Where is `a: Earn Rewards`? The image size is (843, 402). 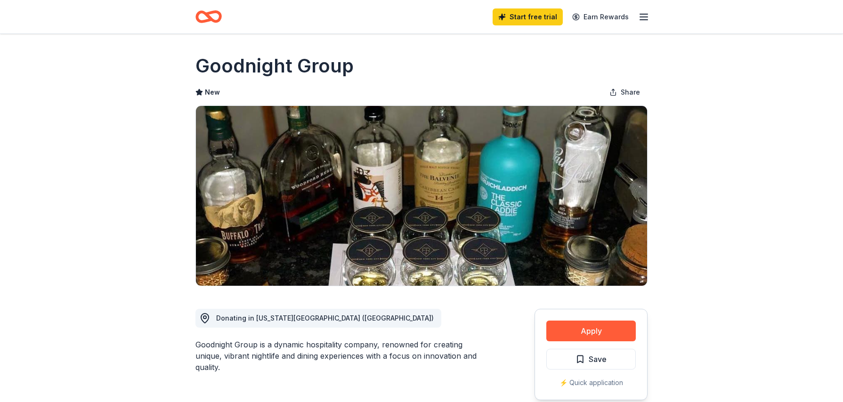
a: Earn Rewards is located at coordinates (600, 17).